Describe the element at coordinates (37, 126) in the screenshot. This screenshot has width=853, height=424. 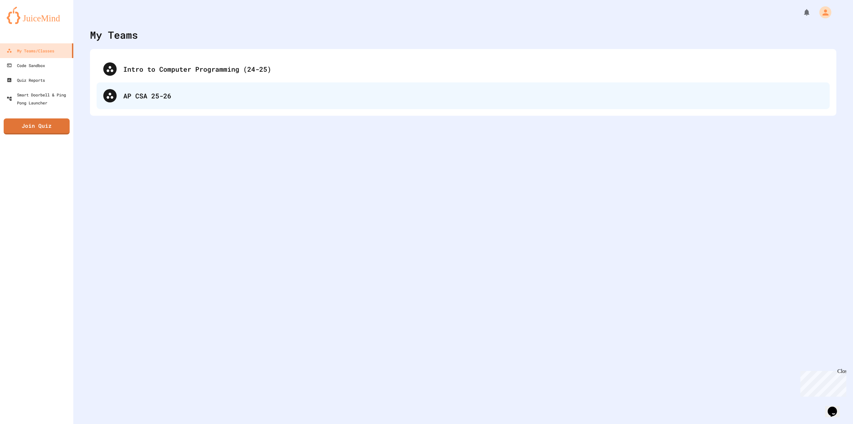
I see `a: Join Quiz` at that location.